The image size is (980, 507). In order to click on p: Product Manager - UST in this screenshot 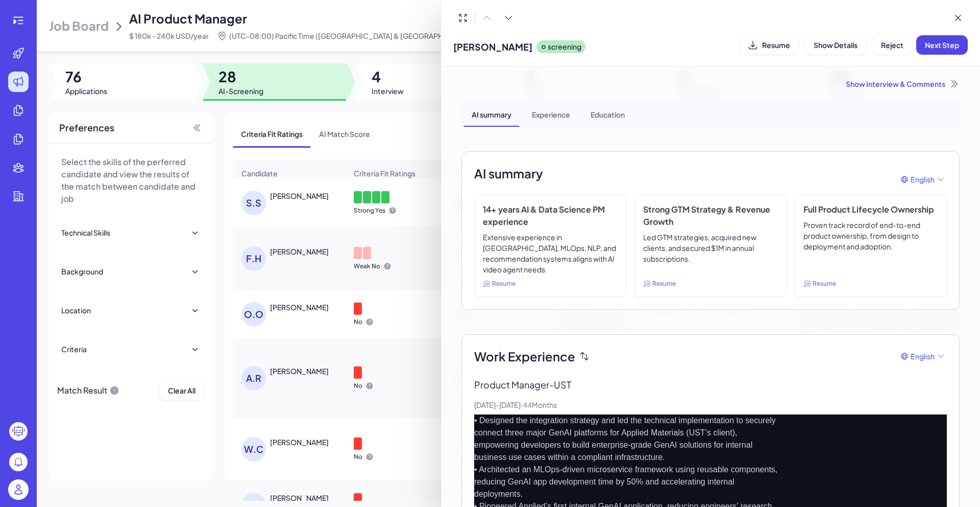, I will do `click(710, 384)`.